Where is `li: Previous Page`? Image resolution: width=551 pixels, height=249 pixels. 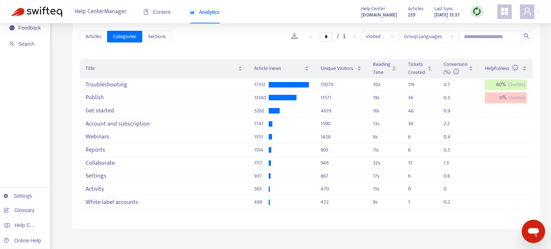 li: Previous Page is located at coordinates (311, 37).